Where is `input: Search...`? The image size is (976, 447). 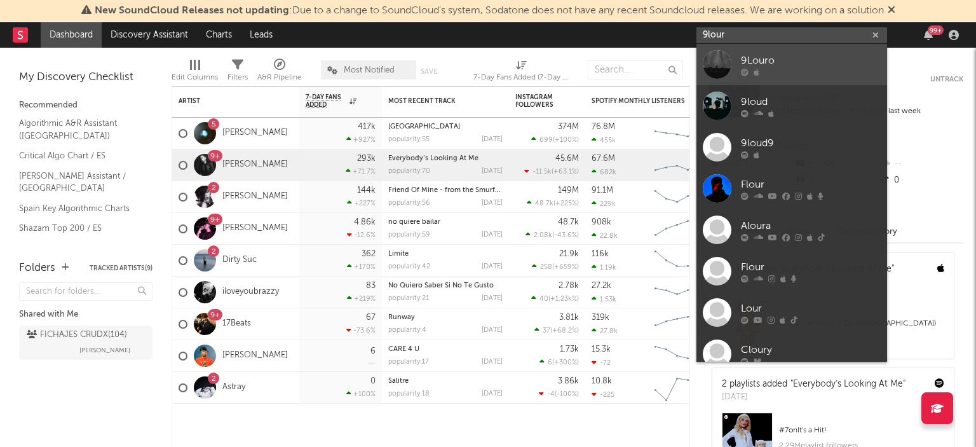
input: Search... is located at coordinates (635, 70).